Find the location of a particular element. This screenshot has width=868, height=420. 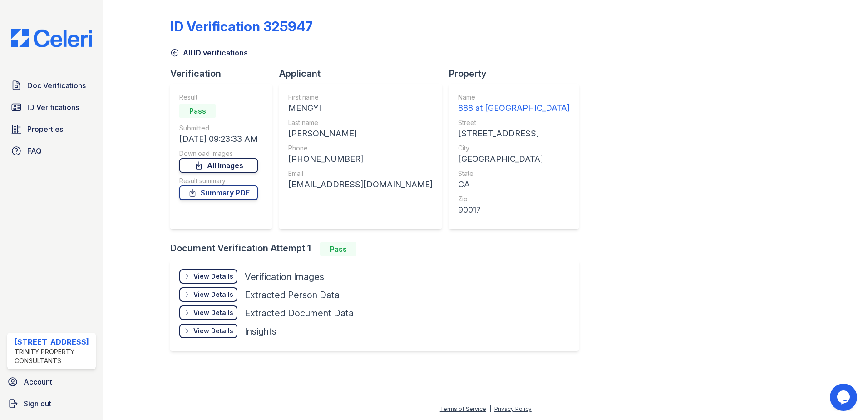

span: Properties is located at coordinates (45, 129).